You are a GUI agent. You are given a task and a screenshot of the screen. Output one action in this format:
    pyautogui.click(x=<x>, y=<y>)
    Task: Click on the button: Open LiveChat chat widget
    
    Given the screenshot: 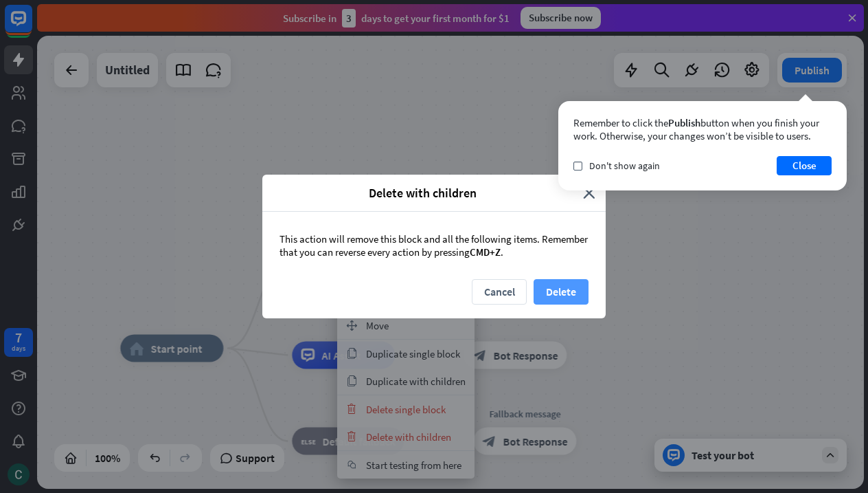 What is the action you would take?
    pyautogui.click(x=31, y=26)
    